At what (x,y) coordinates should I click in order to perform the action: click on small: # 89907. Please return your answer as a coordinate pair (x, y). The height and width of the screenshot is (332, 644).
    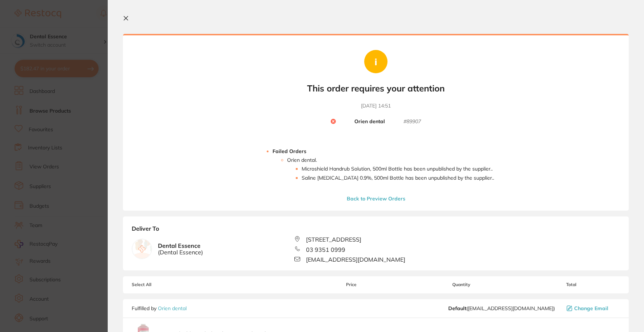
    Looking at the image, I should click on (412, 122).